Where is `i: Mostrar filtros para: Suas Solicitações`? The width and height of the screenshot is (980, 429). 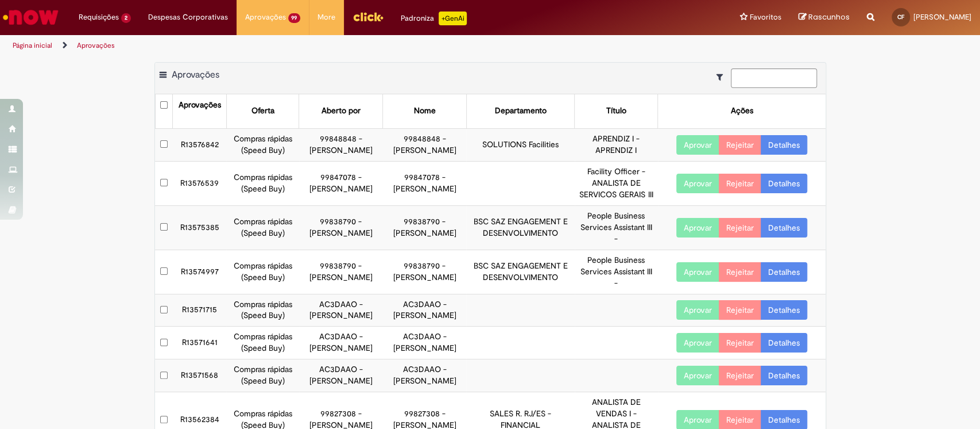
i: Mostrar filtros para: Suas Solicitações is located at coordinates (722, 77).